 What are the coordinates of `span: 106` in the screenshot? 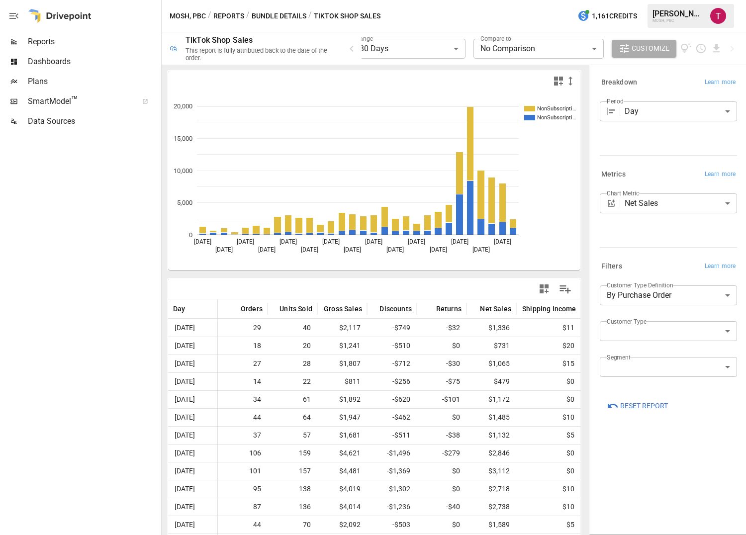 It's located at (243, 453).